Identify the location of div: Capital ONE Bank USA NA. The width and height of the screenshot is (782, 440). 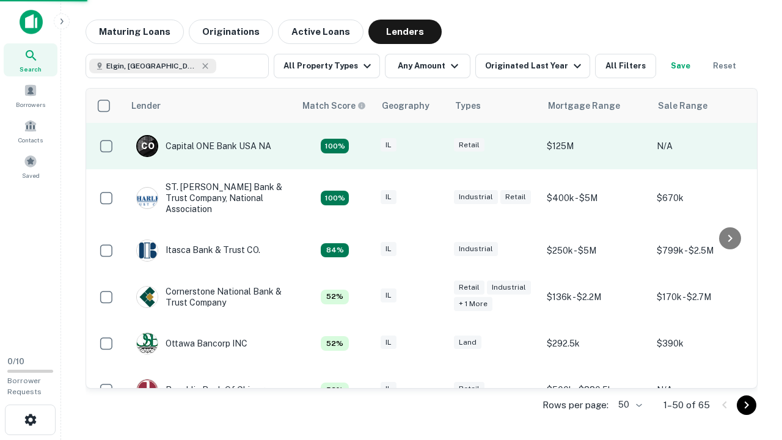
(204, 146).